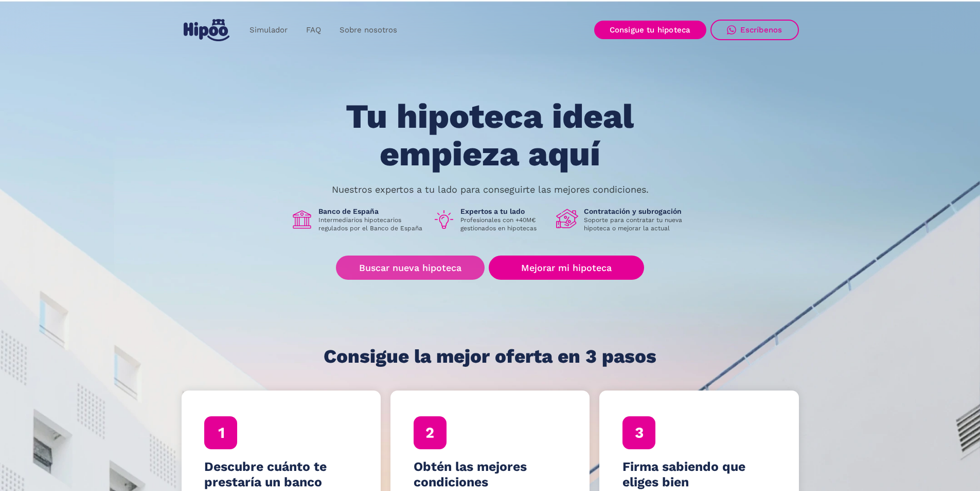  Describe the element at coordinates (269, 30) in the screenshot. I see `a: Simulador` at that location.